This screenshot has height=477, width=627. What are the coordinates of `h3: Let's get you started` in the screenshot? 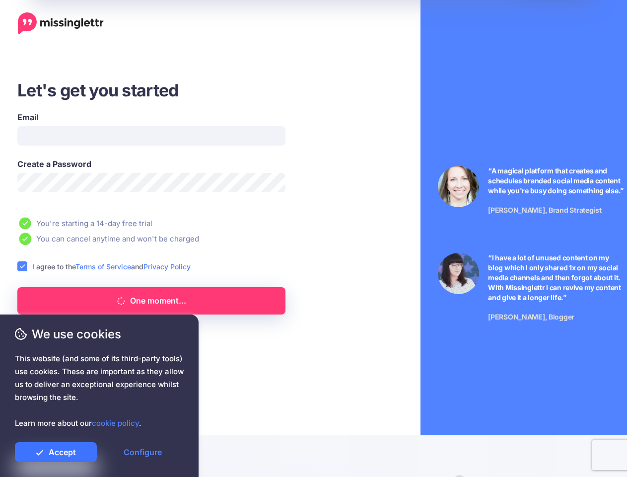 It's located at (180, 90).